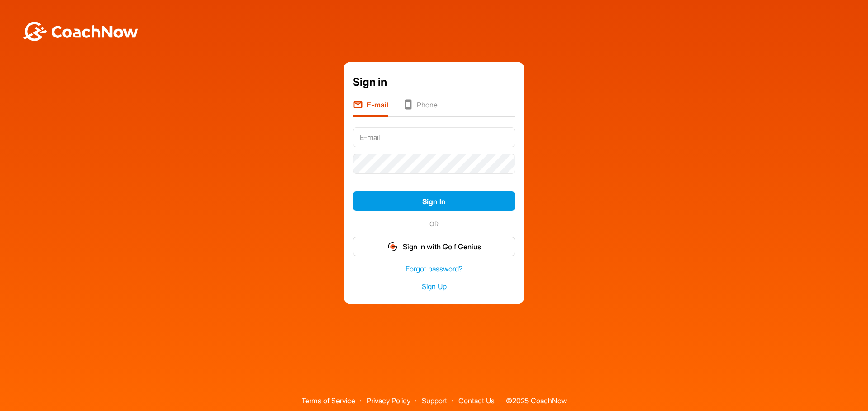 The image size is (868, 411). I want to click on li: Phone, so click(420, 108).